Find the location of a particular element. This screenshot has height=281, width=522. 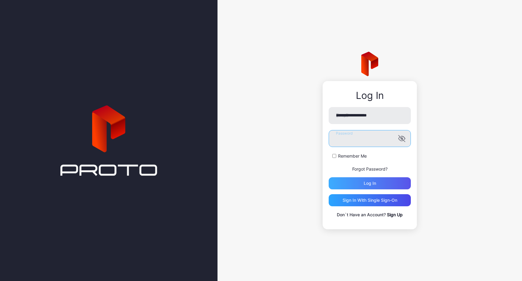

input: Email is located at coordinates (370, 115).